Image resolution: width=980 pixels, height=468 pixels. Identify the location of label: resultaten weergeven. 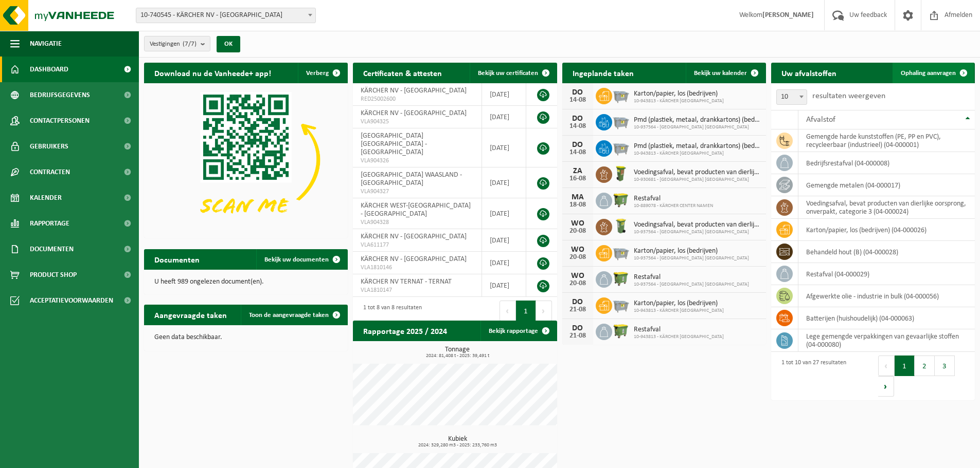
(849, 96).